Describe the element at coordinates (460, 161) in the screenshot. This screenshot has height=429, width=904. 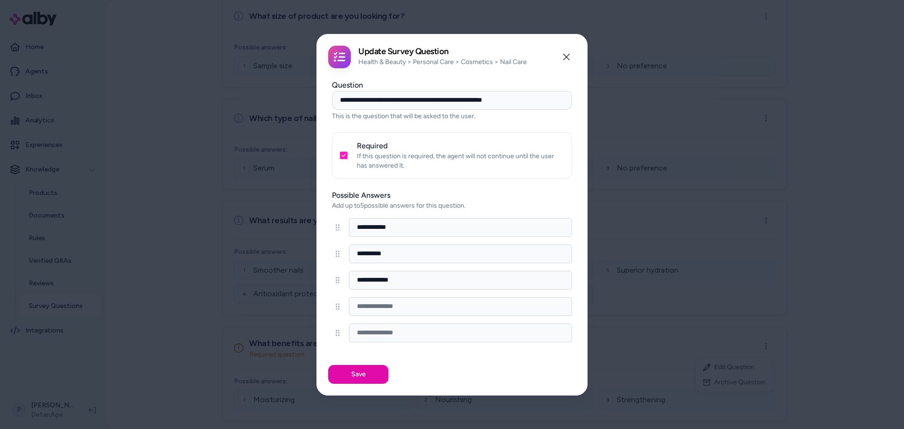
I see `p: If this question is required, the agent will not continue until the user has answered it.` at that location.